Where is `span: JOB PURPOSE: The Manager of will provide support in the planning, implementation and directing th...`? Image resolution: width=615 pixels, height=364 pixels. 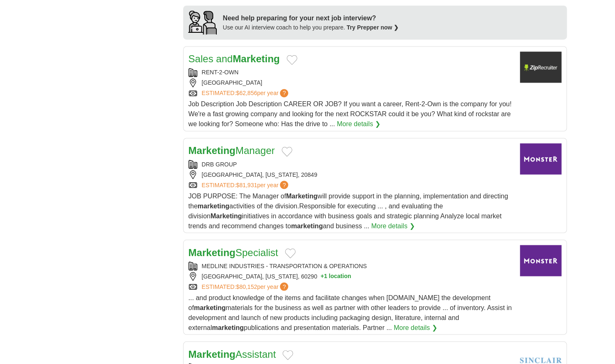
span: JOB PURPOSE: The Manager of will provide support in the planning, implementation and directing th... is located at coordinates (349, 211).